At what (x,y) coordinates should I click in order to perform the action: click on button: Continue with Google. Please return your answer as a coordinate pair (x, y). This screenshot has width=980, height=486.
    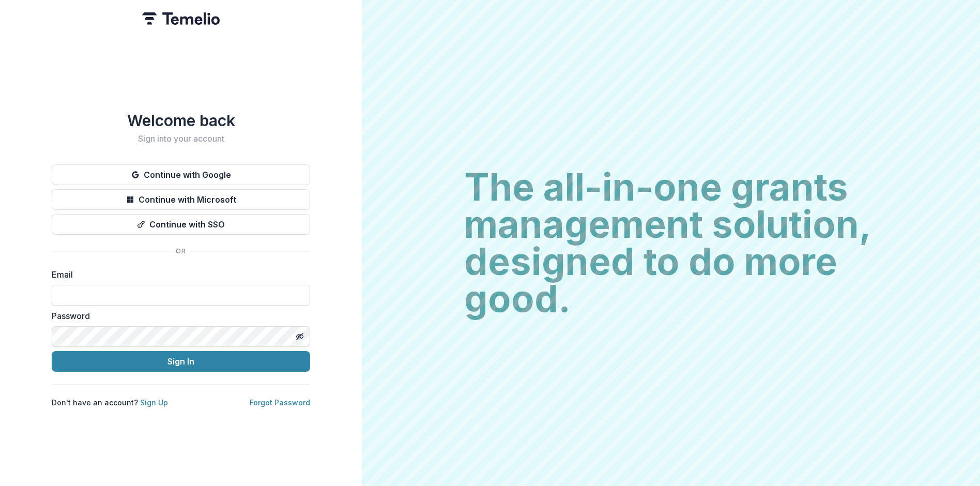
    Looking at the image, I should click on (181, 174).